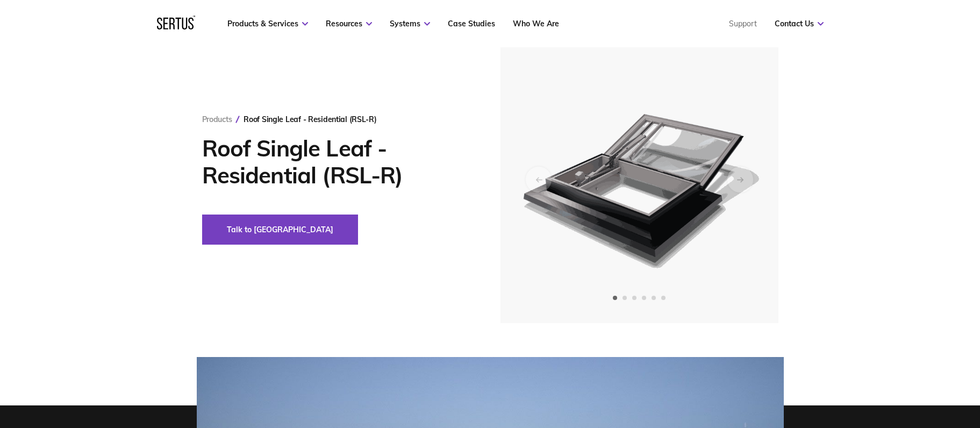 The width and height of the screenshot is (980, 428). Describe the element at coordinates (536, 23) in the screenshot. I see `a: Who We Are` at that location.